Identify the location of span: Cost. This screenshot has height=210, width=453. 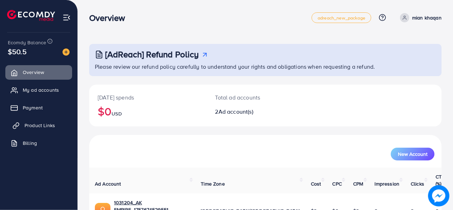
(316, 184).